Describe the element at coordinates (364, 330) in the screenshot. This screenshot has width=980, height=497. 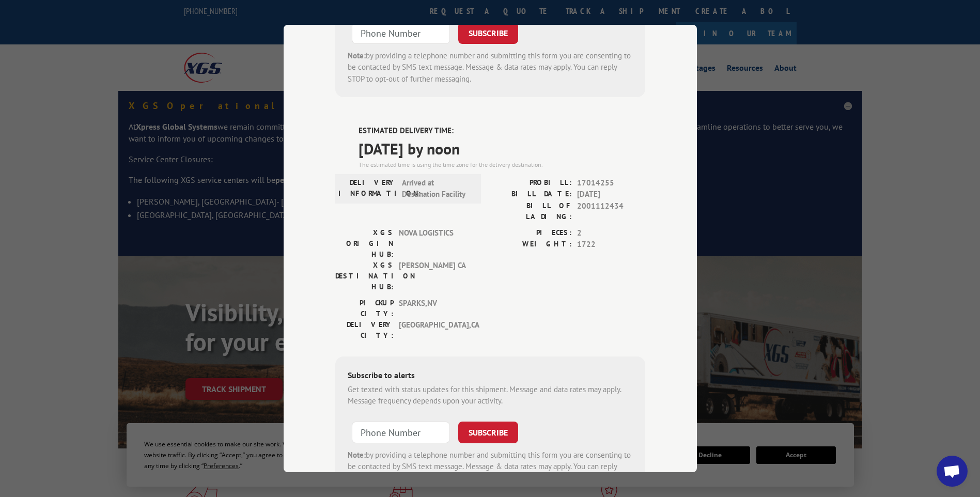
I see `label: DELIVERY CITY:` at that location.